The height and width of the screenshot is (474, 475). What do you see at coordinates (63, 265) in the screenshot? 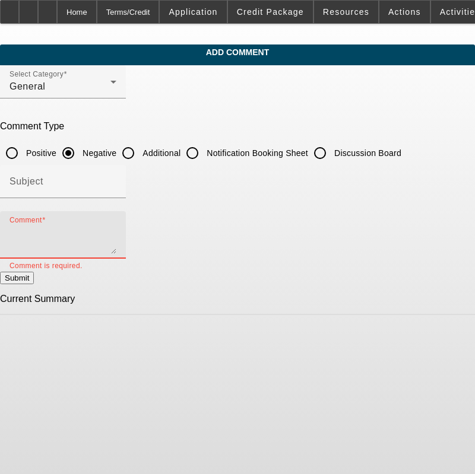
I see `mat-error: Comment is required.` at bounding box center [63, 265].